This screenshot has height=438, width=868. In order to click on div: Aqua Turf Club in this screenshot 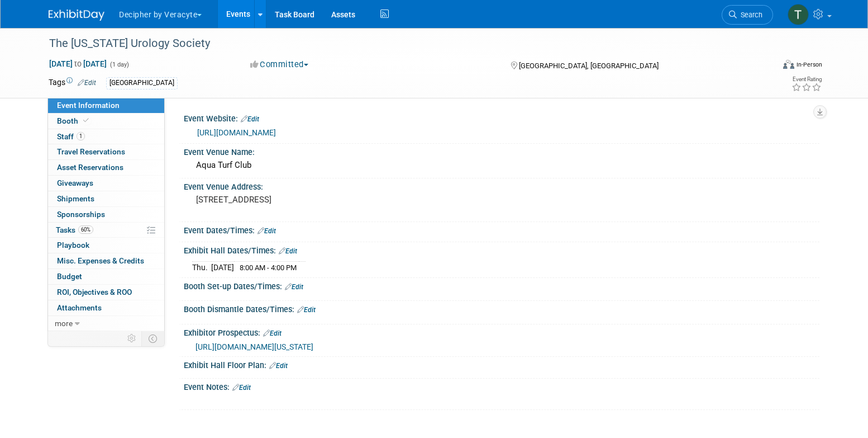, I will do `click(502, 165)`.